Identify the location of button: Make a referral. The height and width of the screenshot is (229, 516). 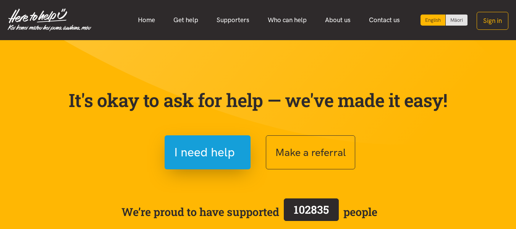
(310, 152).